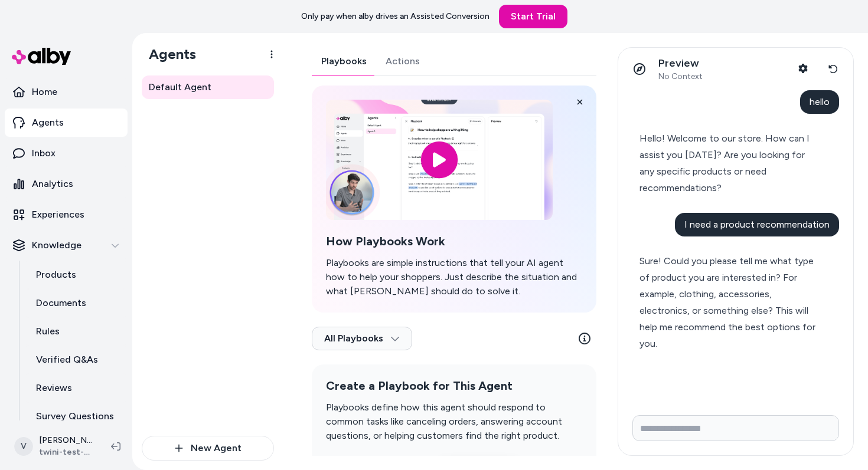 This screenshot has height=470, width=868. What do you see at coordinates (454, 421) in the screenshot?
I see `p: Playbooks define how this agent should respond to common tasks like canceling orders, answering a...` at bounding box center [454, 421].